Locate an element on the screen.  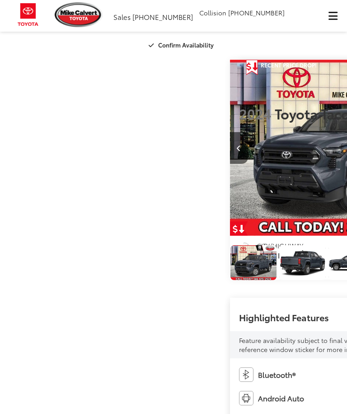
button: Previous image is located at coordinates (239, 148).